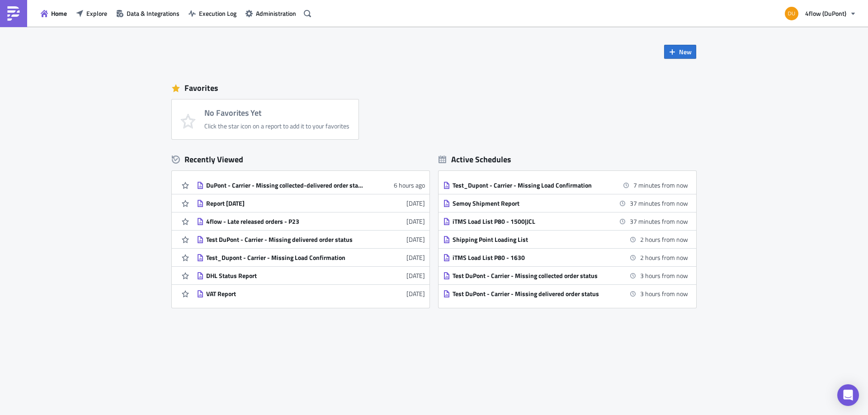  Describe the element at coordinates (148, 13) in the screenshot. I see `button: Data & Integrations` at that location.